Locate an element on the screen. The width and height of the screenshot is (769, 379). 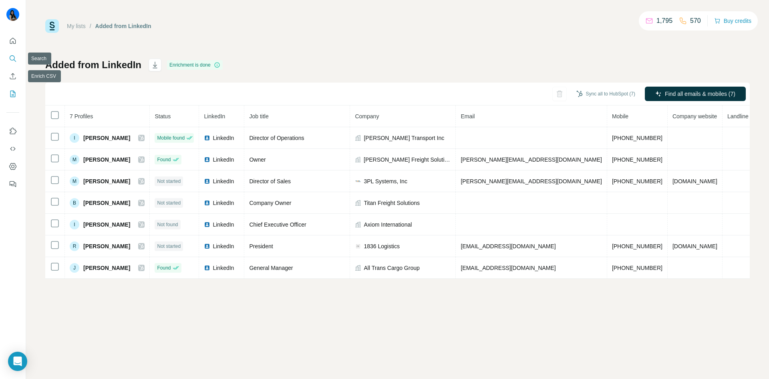
span: Company is located at coordinates (367, 116).